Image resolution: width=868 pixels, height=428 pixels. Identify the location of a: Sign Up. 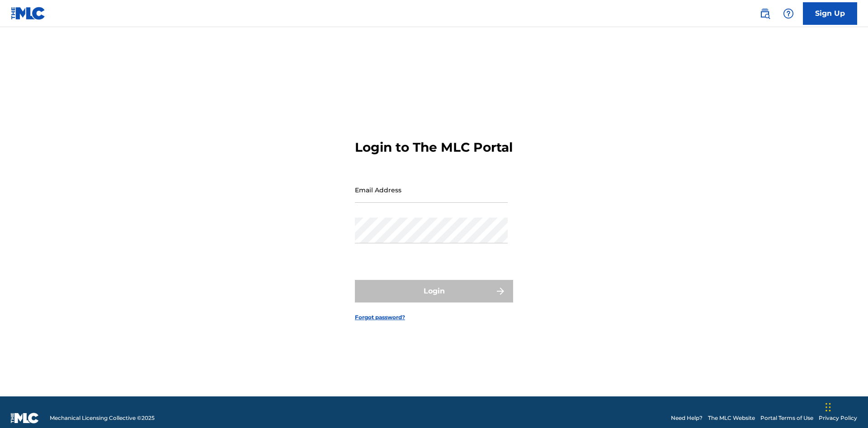
(830, 14).